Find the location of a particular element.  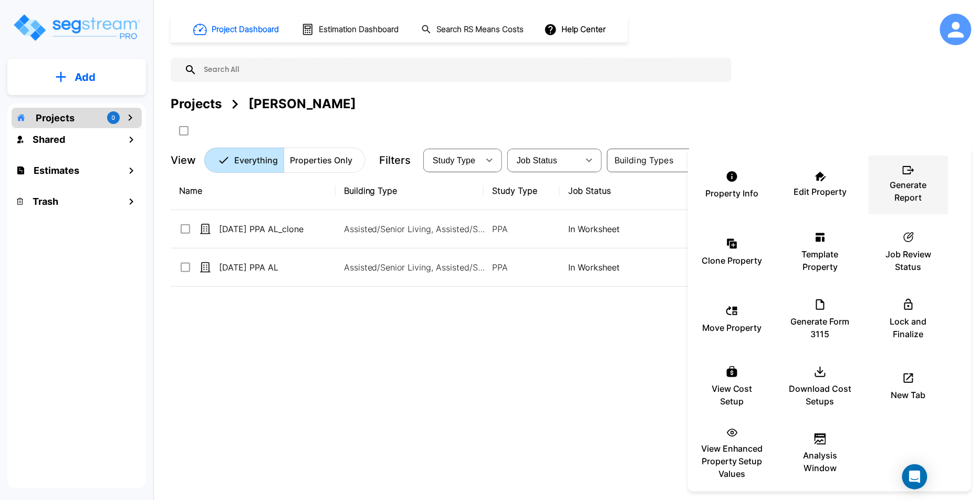

p: View Enhanced Property Setup Values is located at coordinates (733, 462).